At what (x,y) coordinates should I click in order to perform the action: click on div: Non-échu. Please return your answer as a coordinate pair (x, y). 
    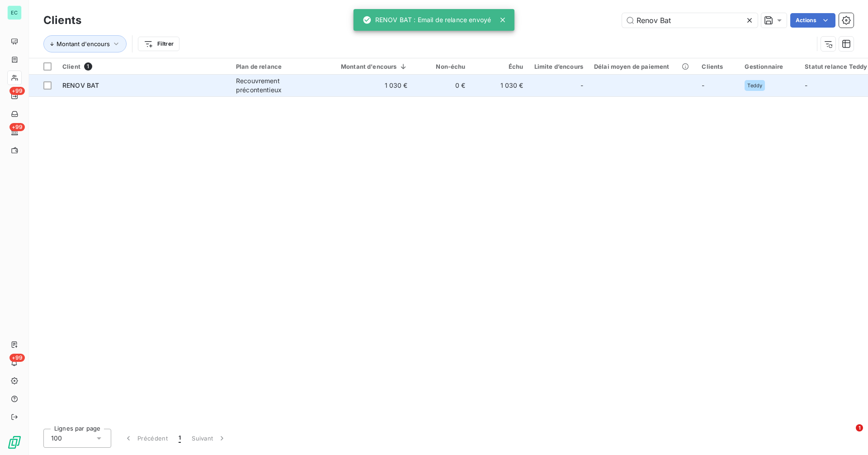
    Looking at the image, I should click on (442, 66).